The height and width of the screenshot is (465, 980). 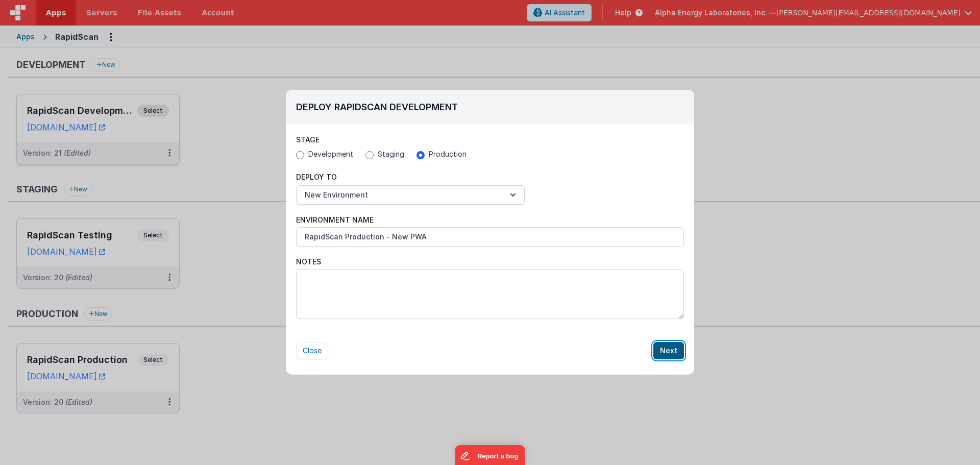 I want to click on textarea: Notes, so click(x=490, y=294).